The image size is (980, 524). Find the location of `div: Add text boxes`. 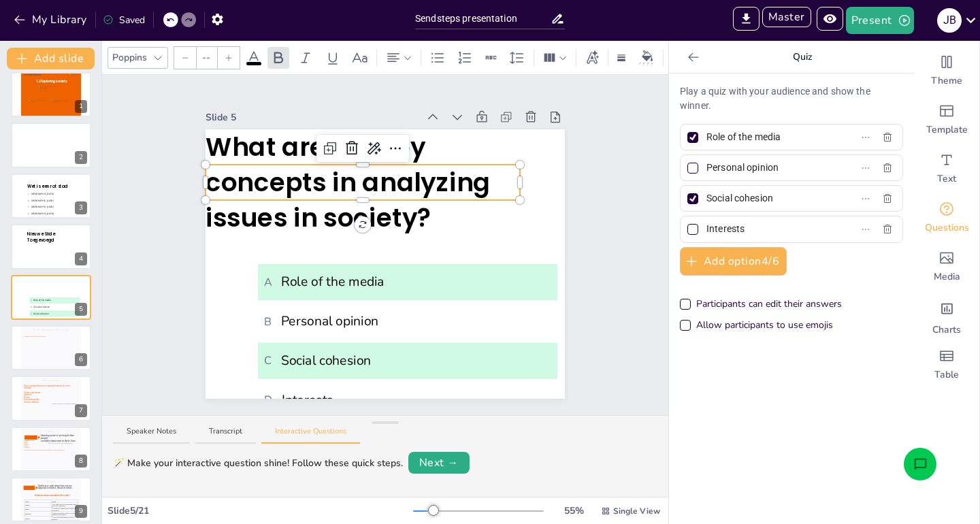

div: Add text boxes is located at coordinates (947, 169).